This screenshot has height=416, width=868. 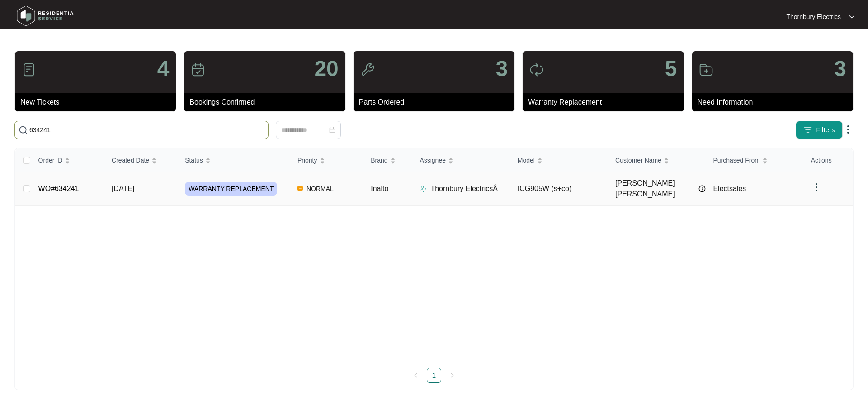 I want to click on th: Actions, so click(x=828, y=160).